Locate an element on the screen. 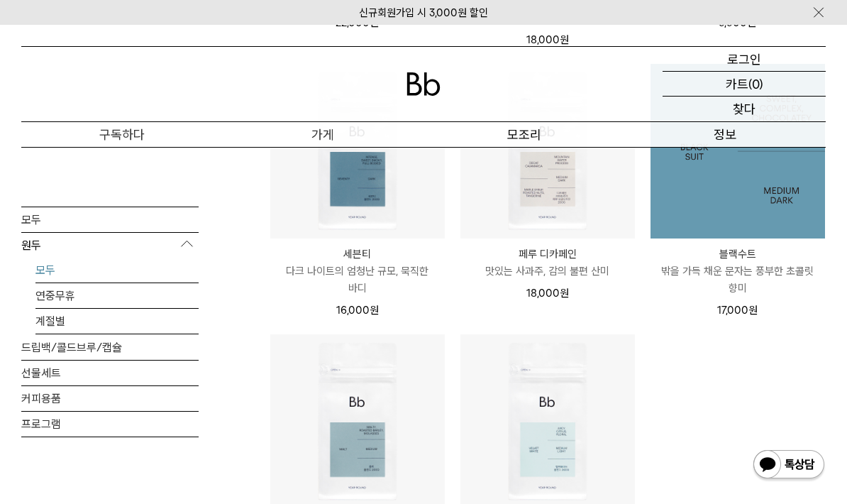 The image size is (847, 504). font: 모조리 is located at coordinates (524, 134).